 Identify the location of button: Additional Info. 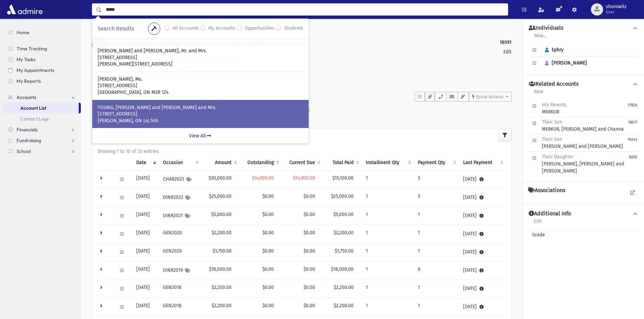
(583, 214).